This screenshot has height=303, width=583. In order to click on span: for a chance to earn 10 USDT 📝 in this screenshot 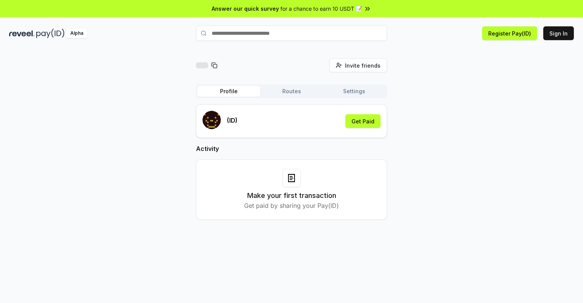, I will do `click(321, 8)`.